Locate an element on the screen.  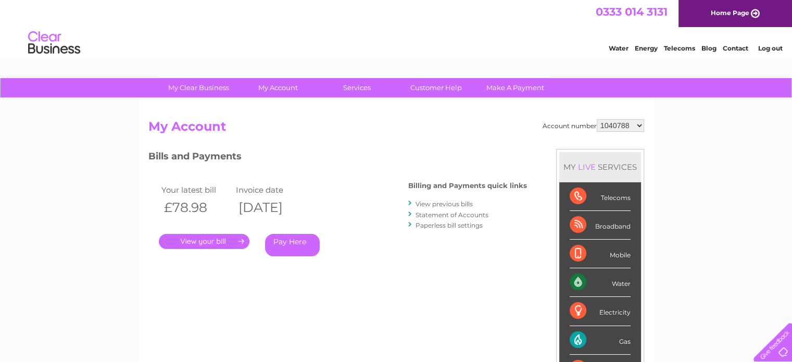
div: LIVE is located at coordinates (587, 167).